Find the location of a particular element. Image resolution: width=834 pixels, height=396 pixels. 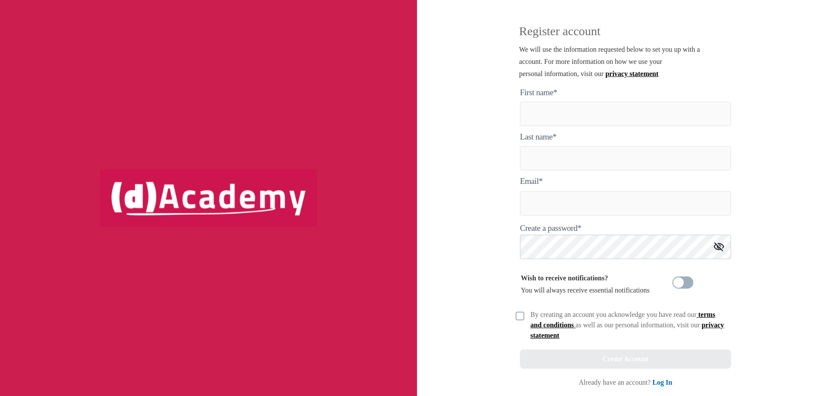

span: We will use the information requested below to set you up with a account. For more information on... is located at coordinates (609, 61).